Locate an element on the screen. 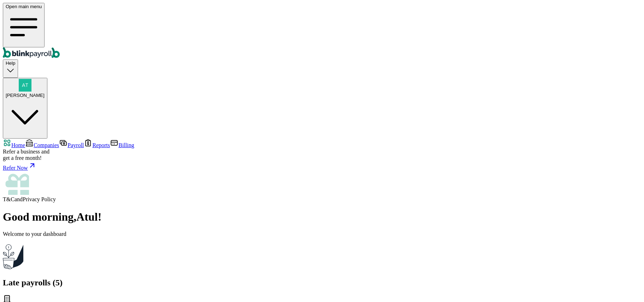 This screenshot has width=644, height=302. span: Home is located at coordinates (18, 145).